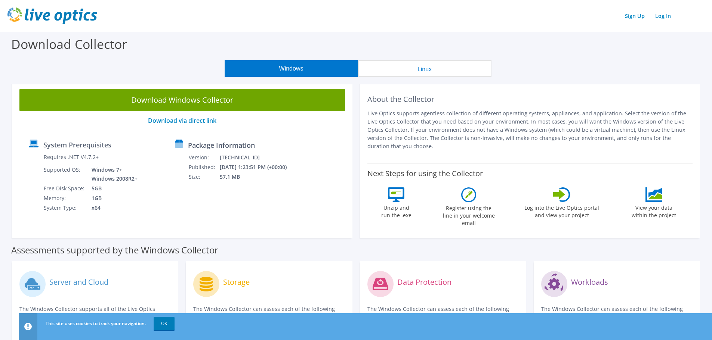 Image resolution: width=712 pixels, height=340 pixels. I want to click on td: System Type:, so click(65, 208).